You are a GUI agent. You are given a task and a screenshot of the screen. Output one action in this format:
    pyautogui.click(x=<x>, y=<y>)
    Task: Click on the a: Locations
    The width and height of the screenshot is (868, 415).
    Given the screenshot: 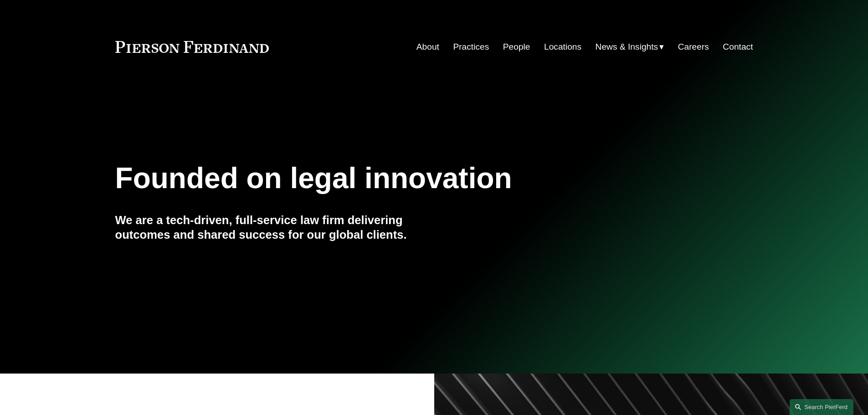 What is the action you would take?
    pyautogui.click(x=563, y=47)
    